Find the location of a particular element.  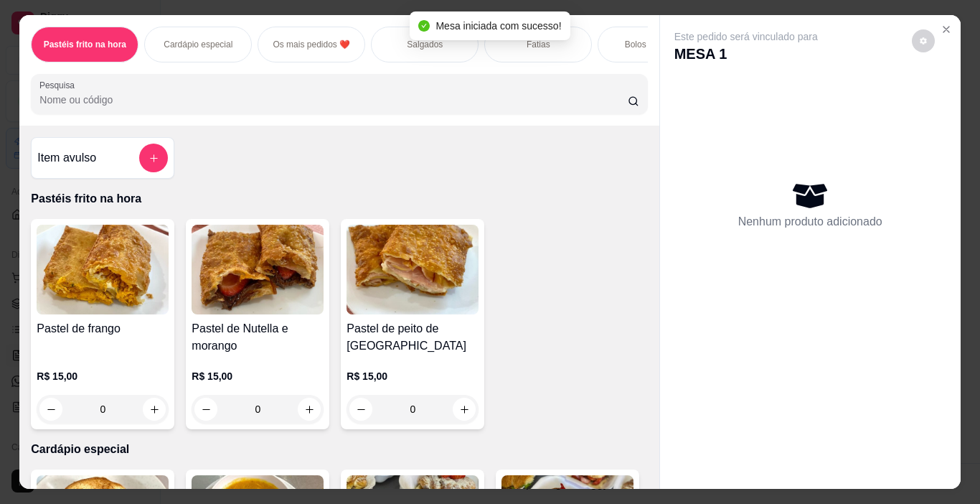

input: Pesquisa is located at coordinates (334, 100).